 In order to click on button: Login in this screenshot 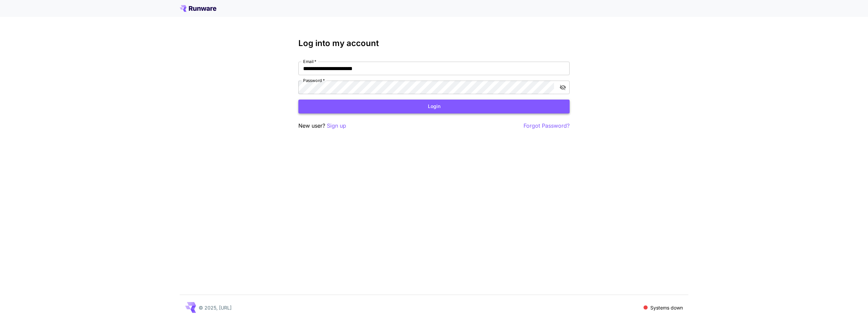, I will do `click(434, 107)`.